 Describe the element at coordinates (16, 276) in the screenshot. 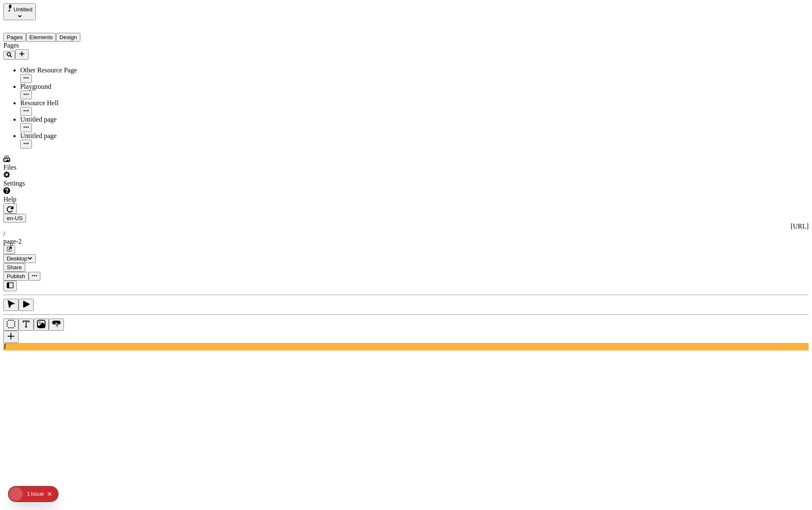

I see `button: Publish` at that location.